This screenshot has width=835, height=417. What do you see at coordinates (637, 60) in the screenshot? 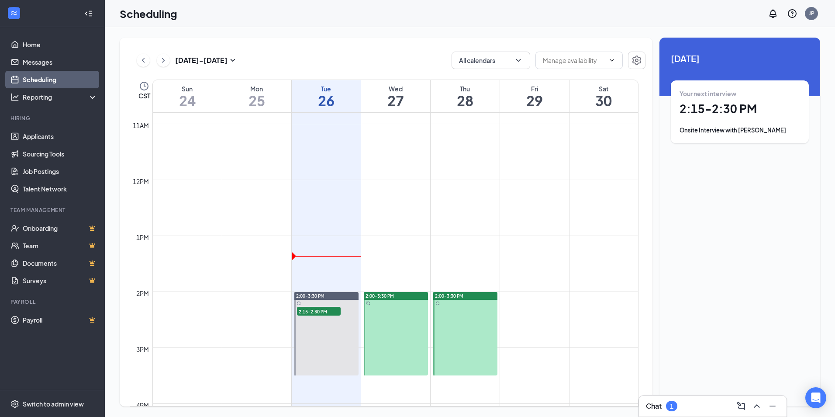
I see `button: Settings` at bounding box center [637, 60].